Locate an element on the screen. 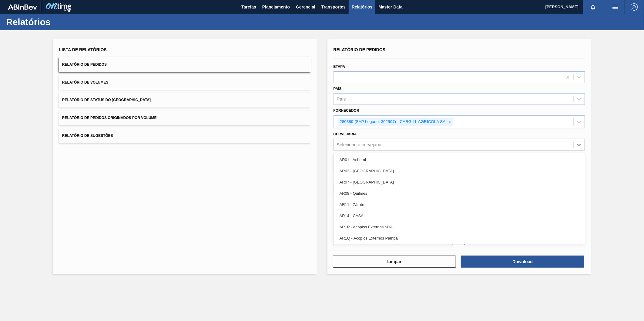 The height and width of the screenshot is (321, 644). button: Limpar is located at coordinates (394, 262).